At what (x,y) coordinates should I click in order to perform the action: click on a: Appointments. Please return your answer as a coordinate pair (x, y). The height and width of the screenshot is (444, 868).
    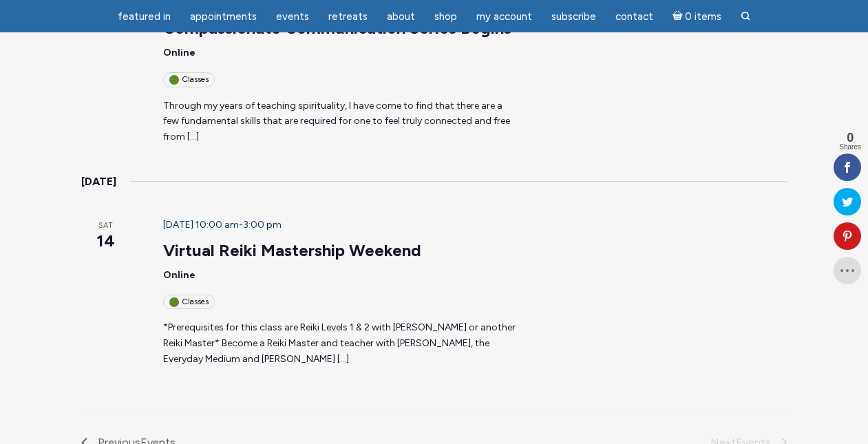
    Looking at the image, I should click on (223, 16).